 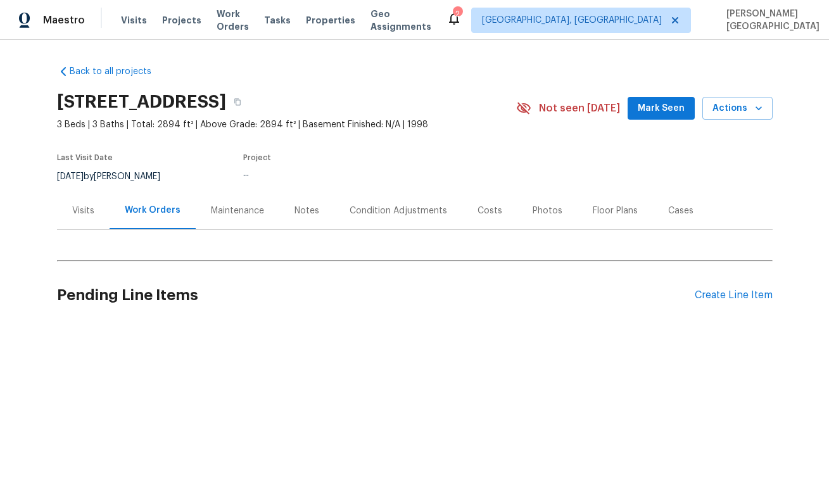 What do you see at coordinates (398, 211) in the screenshot?
I see `div: Condition Adjustments` at bounding box center [398, 211].